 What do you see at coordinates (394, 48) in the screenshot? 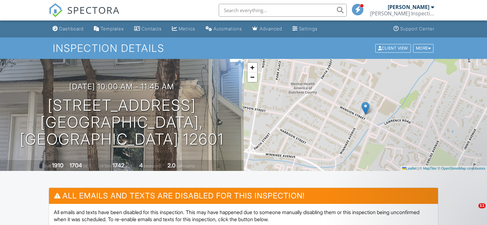
I see `a: Client View` at bounding box center [394, 48].